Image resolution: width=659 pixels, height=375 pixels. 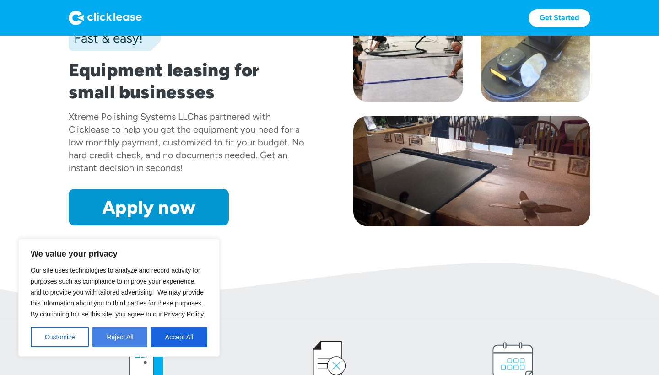 I want to click on div: We value your privacy, so click(x=119, y=298).